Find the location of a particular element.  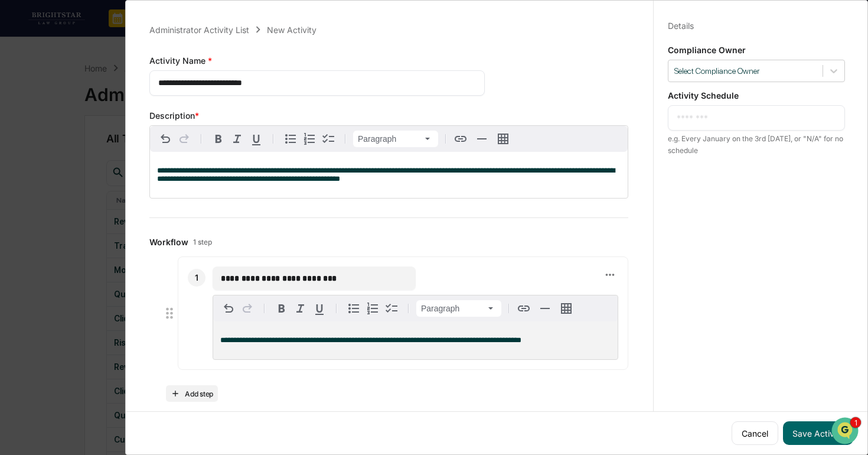

div: 1 is located at coordinates (197, 278).